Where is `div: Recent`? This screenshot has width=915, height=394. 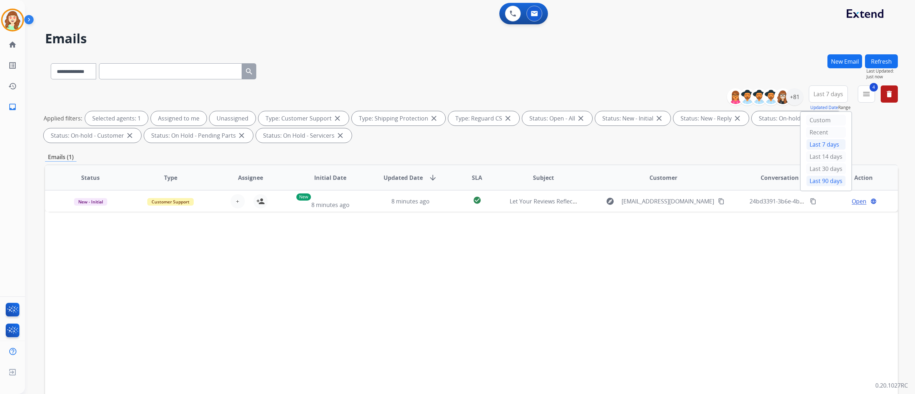 div: Recent is located at coordinates (826, 132).